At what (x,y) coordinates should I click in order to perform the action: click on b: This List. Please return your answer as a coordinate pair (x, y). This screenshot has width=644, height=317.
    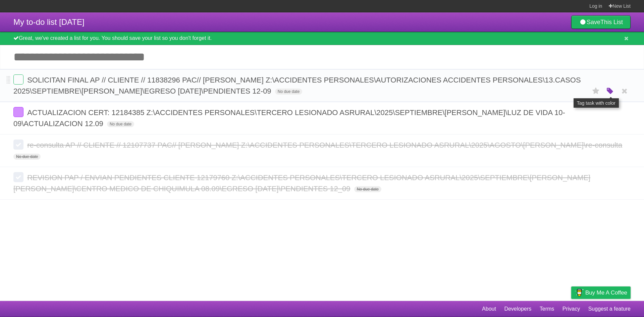
    Looking at the image, I should click on (611, 22).